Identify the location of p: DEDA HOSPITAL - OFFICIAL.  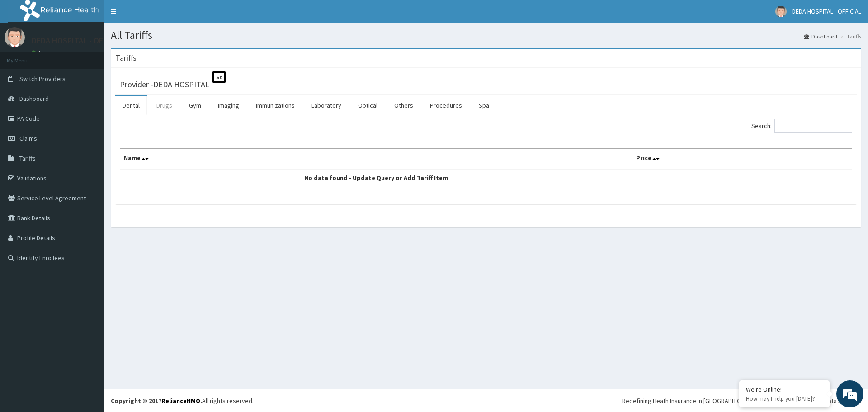
(78, 41).